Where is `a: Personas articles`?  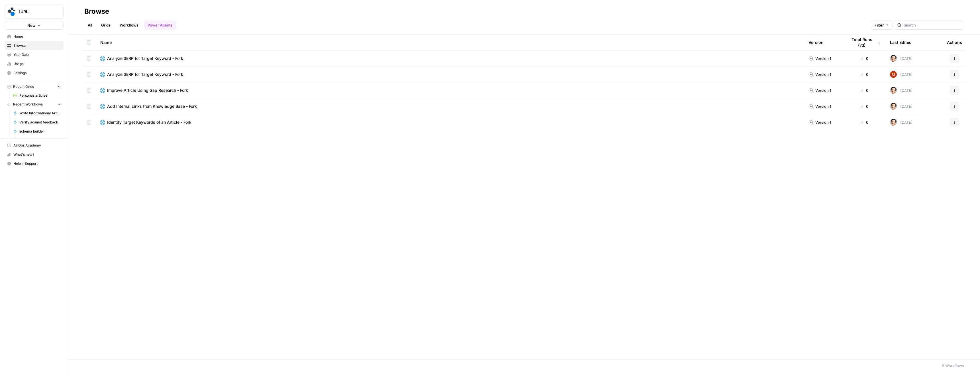 a: Personas articles is located at coordinates (37, 96).